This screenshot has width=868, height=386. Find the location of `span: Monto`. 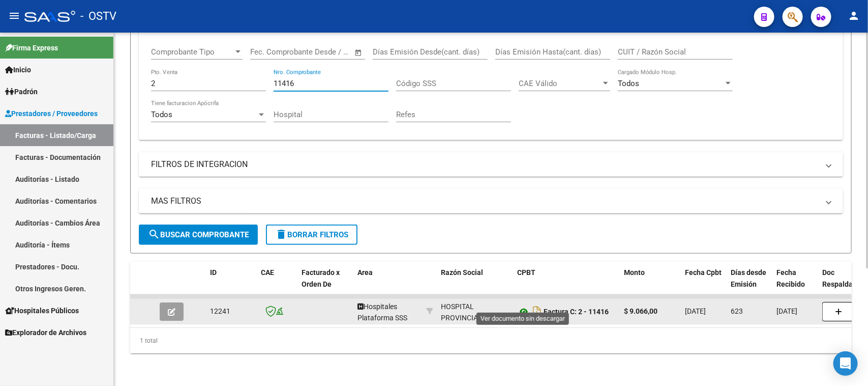

span: Monto is located at coordinates (634, 272).